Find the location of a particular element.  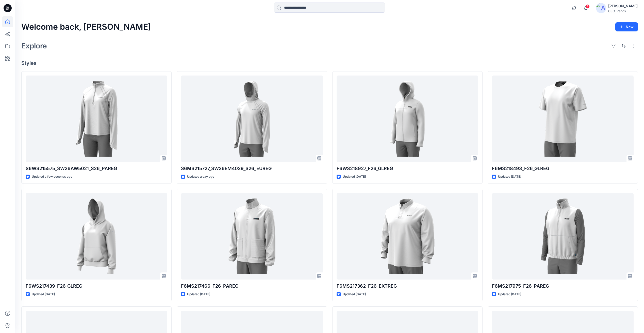

a: F6WS218927_F26_GLREG is located at coordinates (407, 118).